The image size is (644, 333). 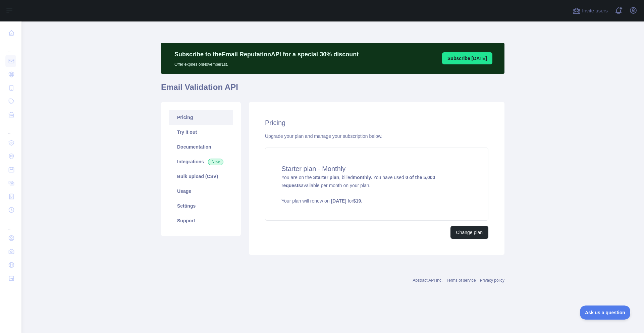 I want to click on a: Integrations New, so click(x=201, y=162).